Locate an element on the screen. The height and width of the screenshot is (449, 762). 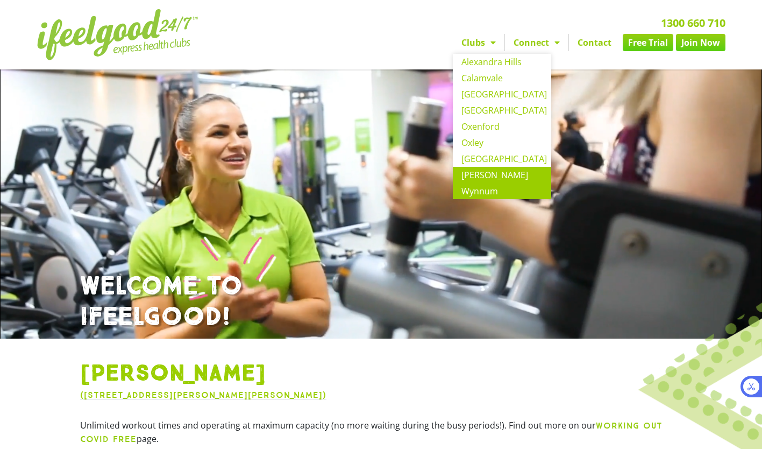
nav: Menu is located at coordinates (503, 42).